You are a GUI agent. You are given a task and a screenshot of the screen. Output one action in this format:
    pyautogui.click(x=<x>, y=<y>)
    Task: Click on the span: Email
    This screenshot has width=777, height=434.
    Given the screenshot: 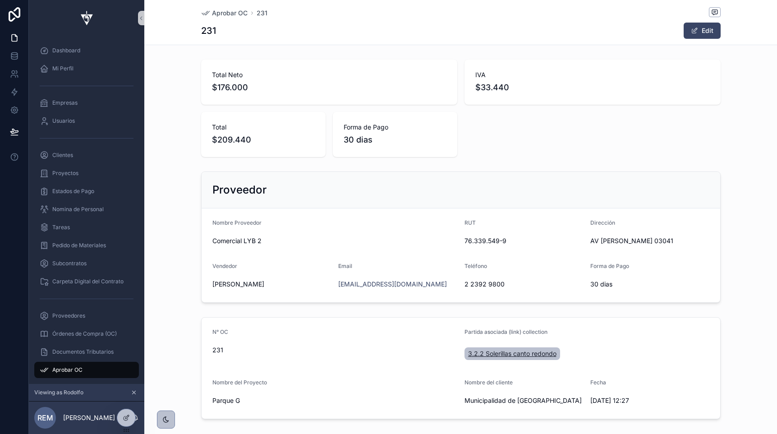 What is the action you would take?
    pyautogui.click(x=345, y=266)
    